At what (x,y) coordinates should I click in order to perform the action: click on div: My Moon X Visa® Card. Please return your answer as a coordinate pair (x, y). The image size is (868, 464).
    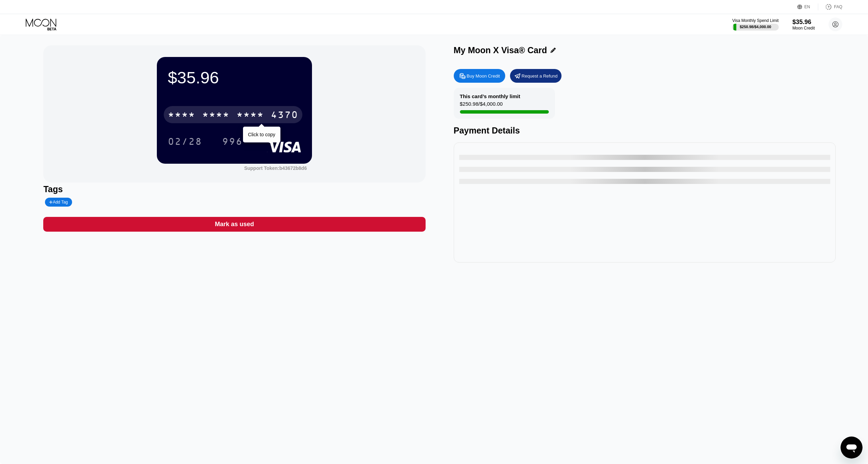
    Looking at the image, I should click on (500, 50).